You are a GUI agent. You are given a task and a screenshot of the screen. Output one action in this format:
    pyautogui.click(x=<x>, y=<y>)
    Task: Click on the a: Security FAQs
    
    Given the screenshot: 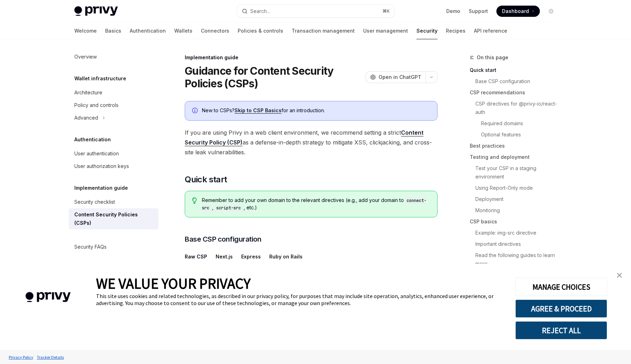 What is the action you would take?
    pyautogui.click(x=114, y=247)
    